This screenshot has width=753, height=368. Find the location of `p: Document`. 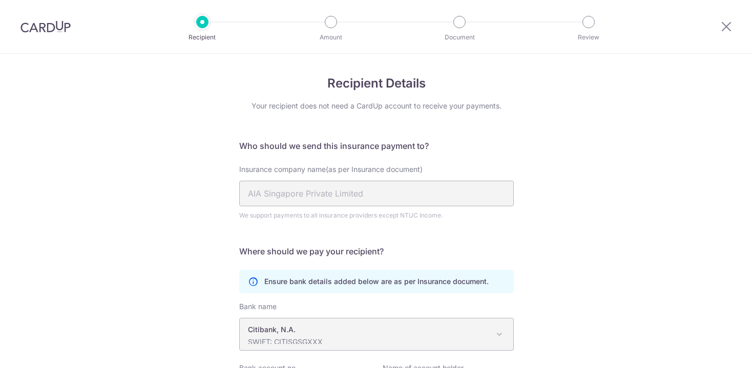

p: Document is located at coordinates (460, 37).